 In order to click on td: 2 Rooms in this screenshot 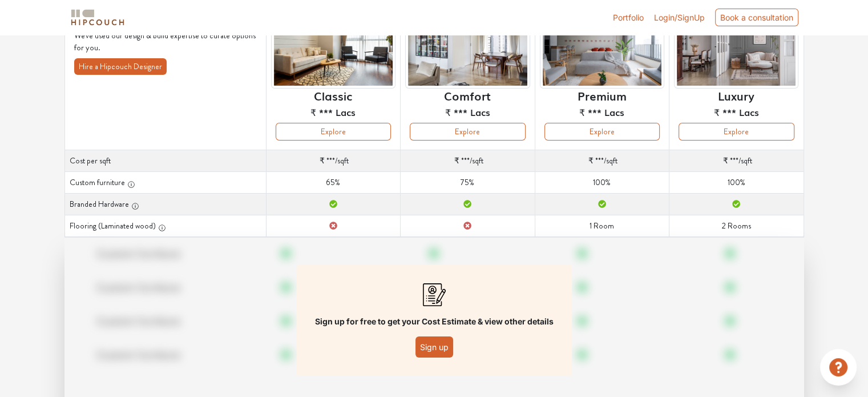, I will do `click(736, 226)`.